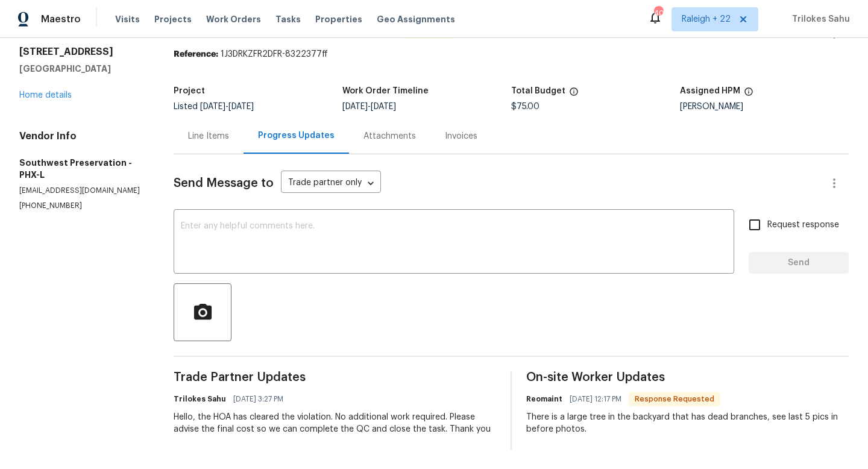  What do you see at coordinates (416, 19) in the screenshot?
I see `span: Geo Assignments` at bounding box center [416, 19].